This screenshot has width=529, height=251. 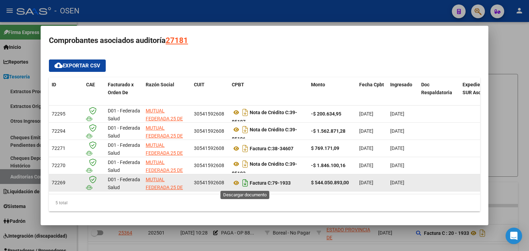 I want to click on strong: -$ 1.562.871,28, so click(x=328, y=131).